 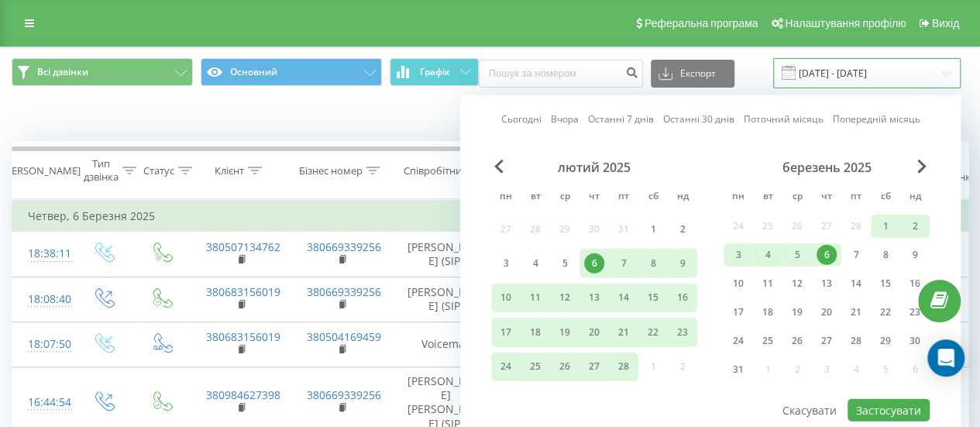 What do you see at coordinates (699, 119) in the screenshot?
I see `a: Останні 30 днів` at bounding box center [699, 119].